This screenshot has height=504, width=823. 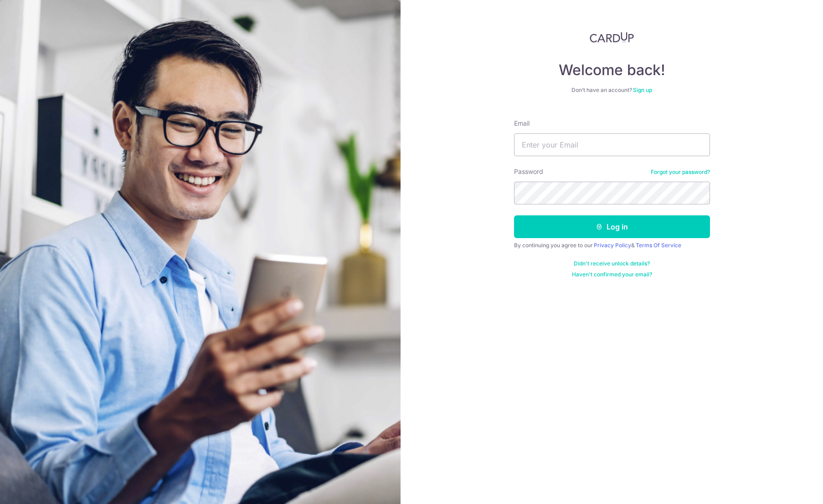 What do you see at coordinates (642, 90) in the screenshot?
I see `a: Sign up` at bounding box center [642, 90].